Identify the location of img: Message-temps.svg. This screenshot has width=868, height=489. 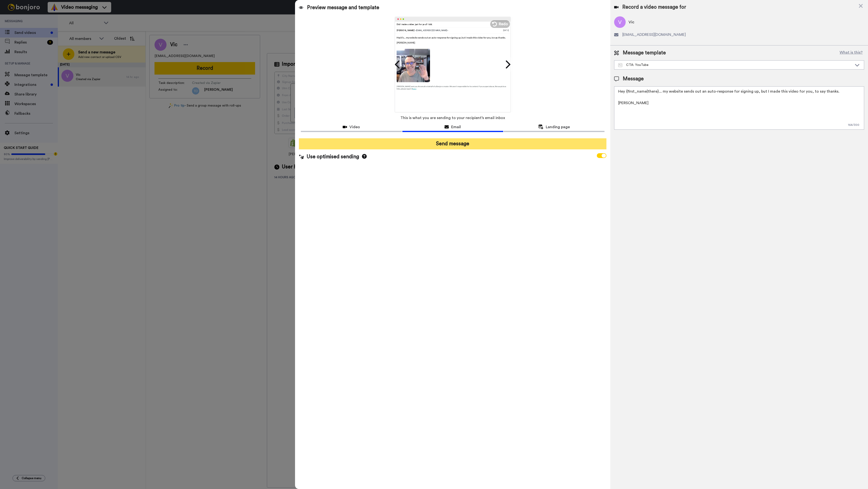
(620, 65).